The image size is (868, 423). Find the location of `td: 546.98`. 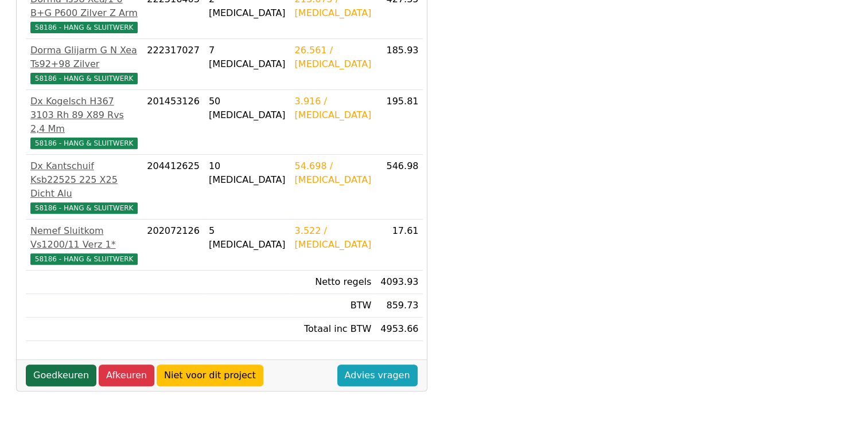

td: 546.98 is located at coordinates (400, 187).